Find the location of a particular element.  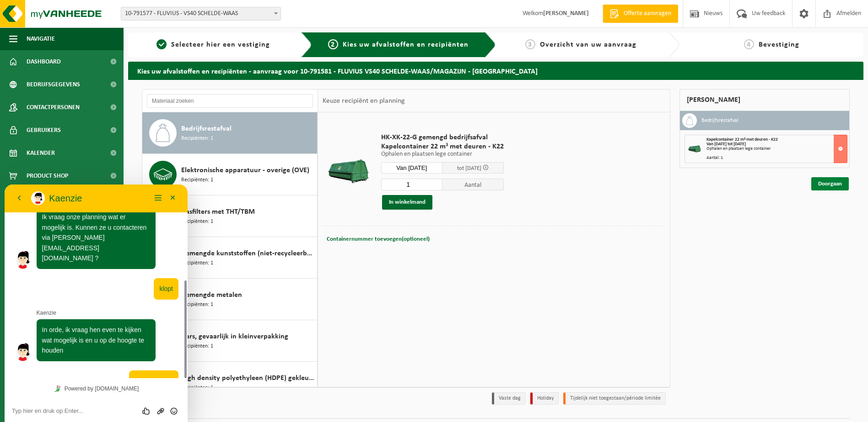

span: In orde, ik vraag hen even te kijken wat mogelijk is en u op de hoogte te houden is located at coordinates (88, 156).